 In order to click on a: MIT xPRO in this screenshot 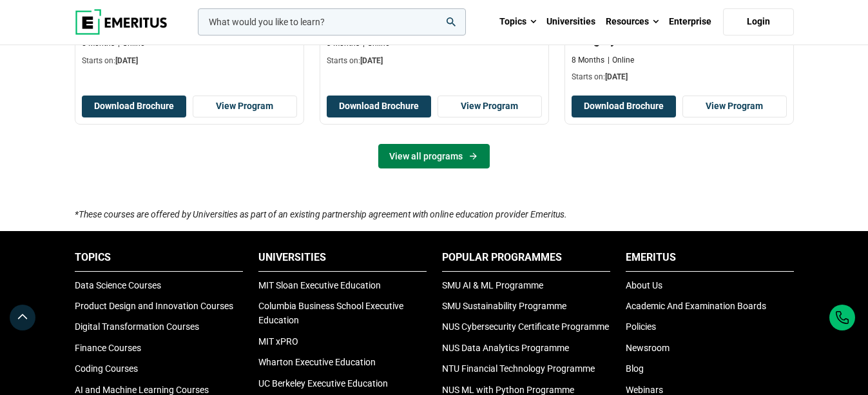, I will do `click(278, 341)`.